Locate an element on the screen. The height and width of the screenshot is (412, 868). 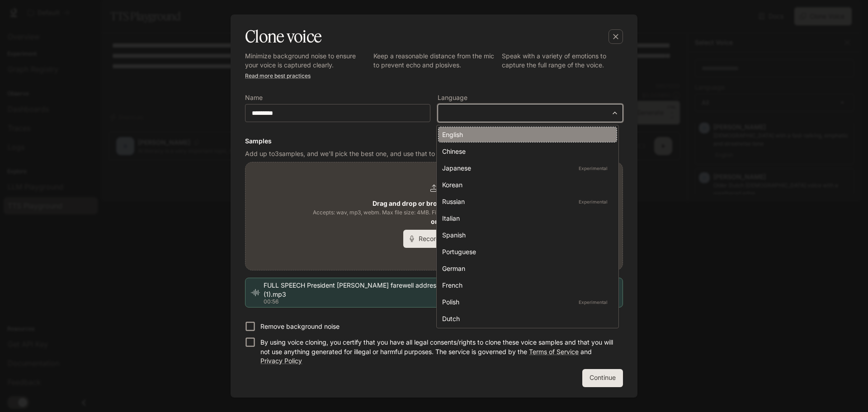
div: Spanish is located at coordinates (526, 235).